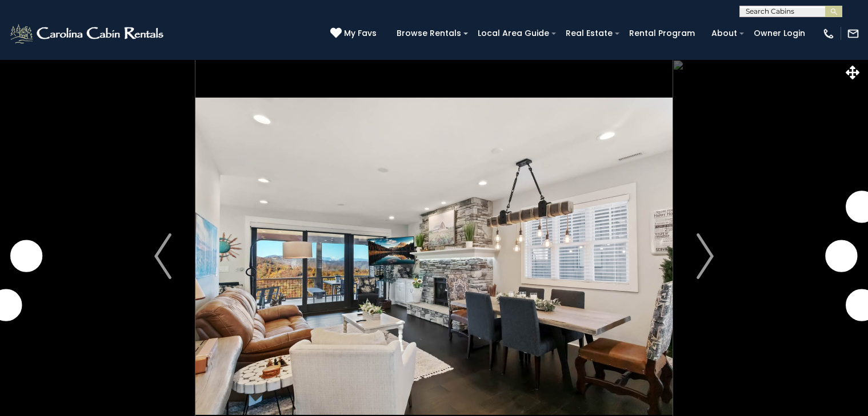 This screenshot has width=868, height=416. What do you see at coordinates (853, 34) in the screenshot?
I see `img: mail-regular-white.png` at bounding box center [853, 34].